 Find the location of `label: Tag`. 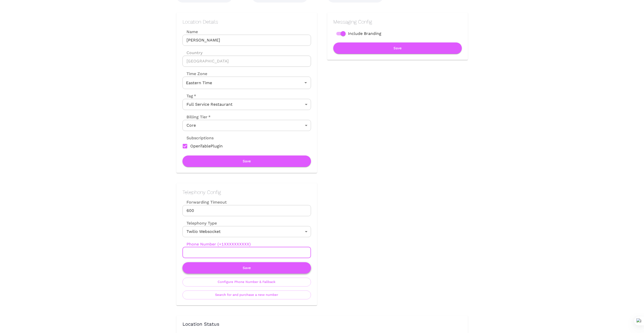

label: Tag is located at coordinates (190, 96).